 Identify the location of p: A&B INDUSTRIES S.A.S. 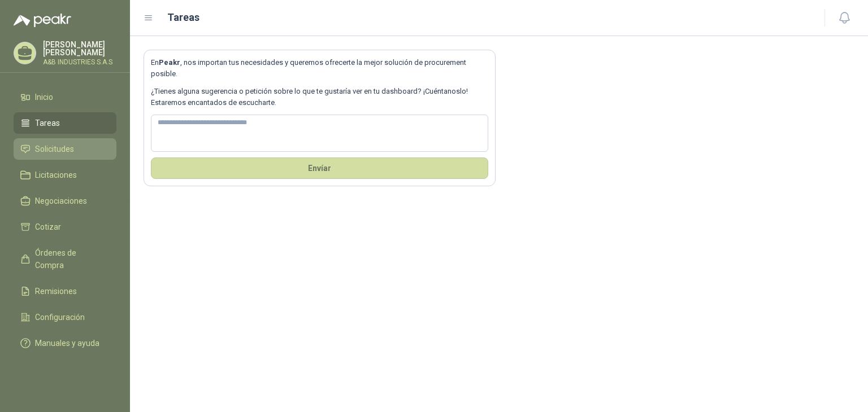
(80, 62).